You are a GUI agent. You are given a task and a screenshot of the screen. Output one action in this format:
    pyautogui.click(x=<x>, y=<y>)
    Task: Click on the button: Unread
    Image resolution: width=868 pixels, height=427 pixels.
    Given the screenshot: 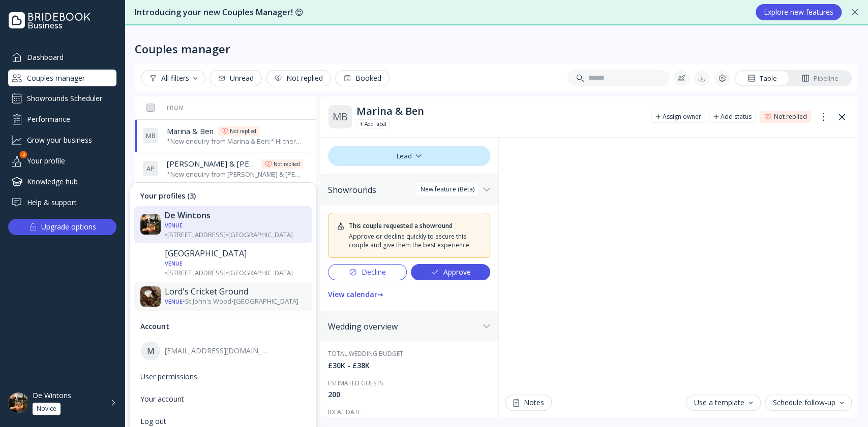 What is the action you would take?
    pyautogui.click(x=236, y=78)
    